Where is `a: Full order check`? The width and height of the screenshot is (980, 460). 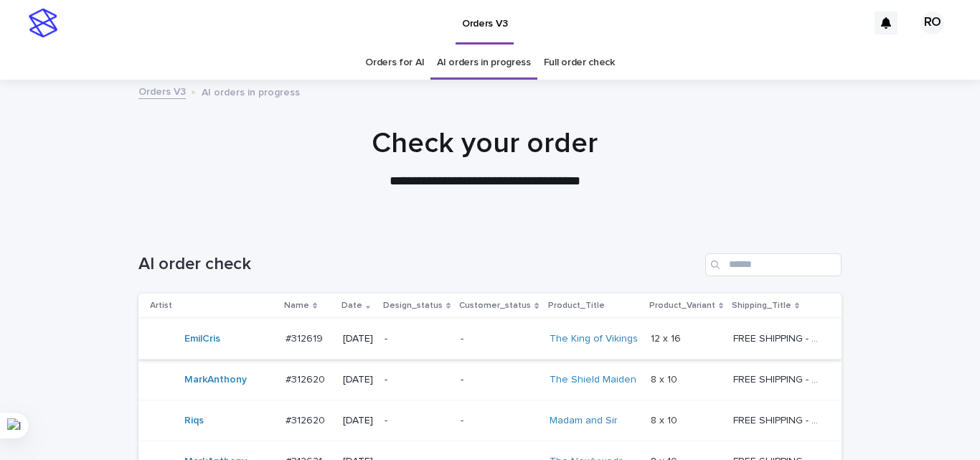 a: Full order check is located at coordinates (579, 62).